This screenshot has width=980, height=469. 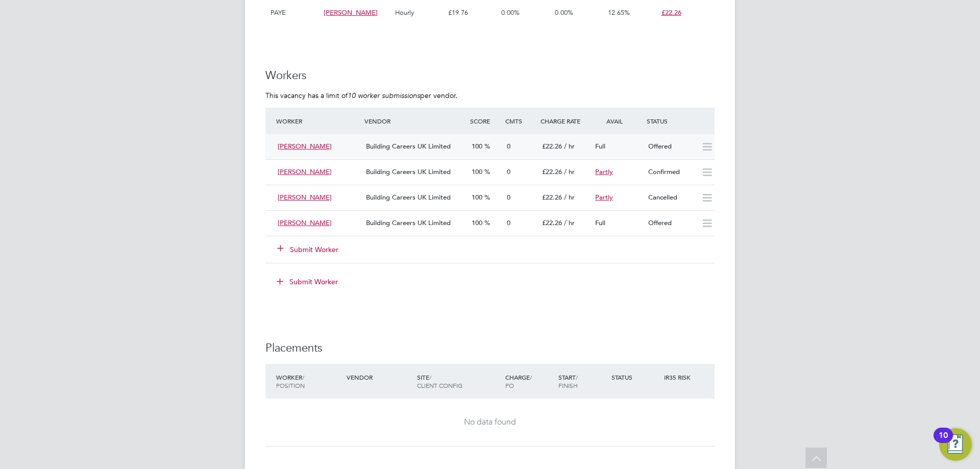 I want to click on h3: Placements, so click(x=490, y=348).